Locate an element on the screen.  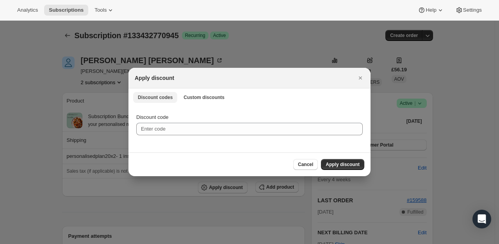
button: Custom discounts is located at coordinates (204, 98).